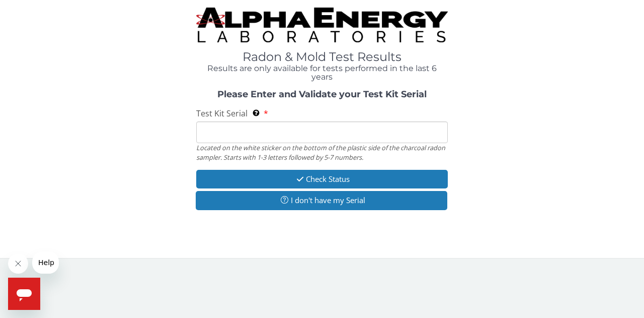  What do you see at coordinates (322, 73) in the screenshot?
I see `h4: Results are only available for tests performed in the last 6 years` at bounding box center [322, 73].